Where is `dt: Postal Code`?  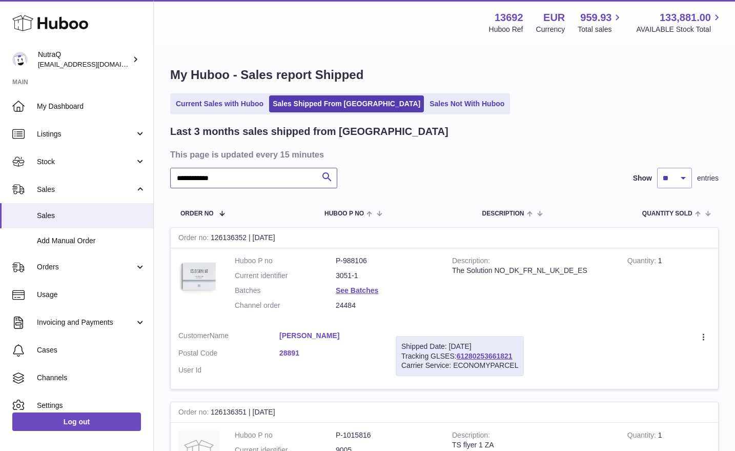 dt: Postal Code is located at coordinates (229, 354).